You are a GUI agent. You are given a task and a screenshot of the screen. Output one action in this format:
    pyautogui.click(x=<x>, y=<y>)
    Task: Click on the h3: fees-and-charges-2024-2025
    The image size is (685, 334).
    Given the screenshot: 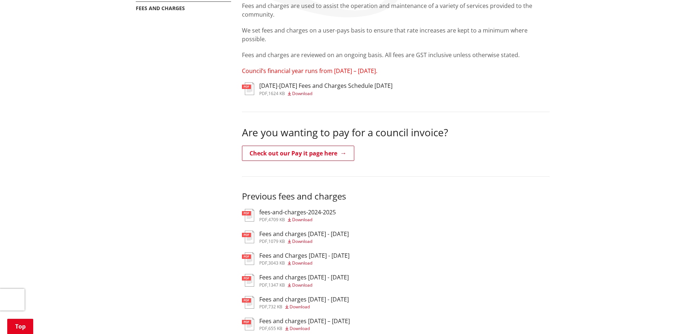 What is the action you would take?
    pyautogui.click(x=298, y=212)
    